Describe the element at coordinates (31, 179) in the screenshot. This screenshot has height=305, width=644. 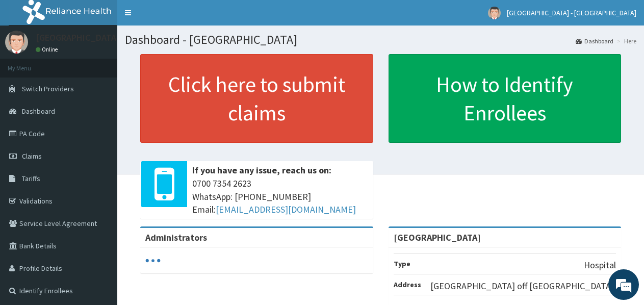
I see `span: Tariffs` at that location.